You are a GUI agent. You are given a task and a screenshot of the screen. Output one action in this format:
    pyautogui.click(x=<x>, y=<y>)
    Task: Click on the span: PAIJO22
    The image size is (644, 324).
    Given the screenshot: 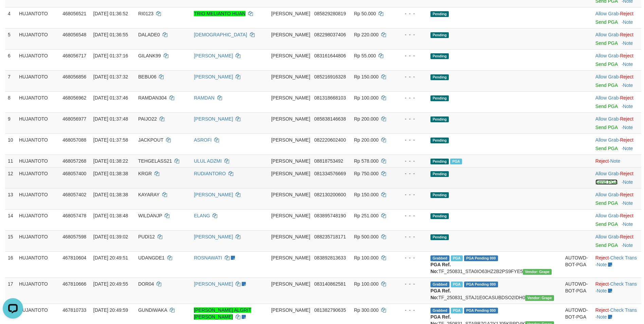 What is the action you would take?
    pyautogui.click(x=147, y=119)
    